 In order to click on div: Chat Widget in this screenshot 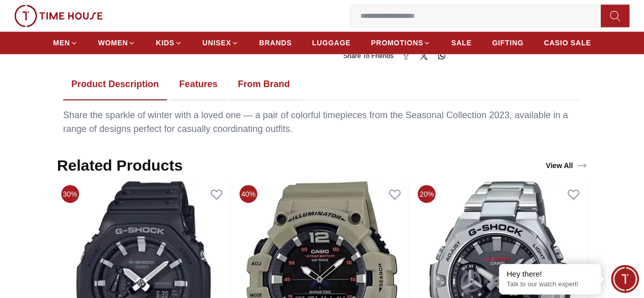, I will do `click(624, 279)`.